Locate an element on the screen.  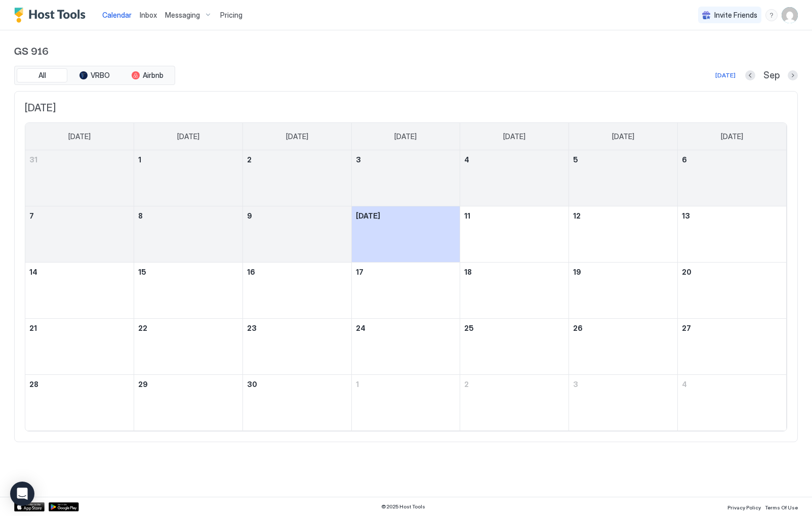
span: 28 is located at coordinates (34, 384).